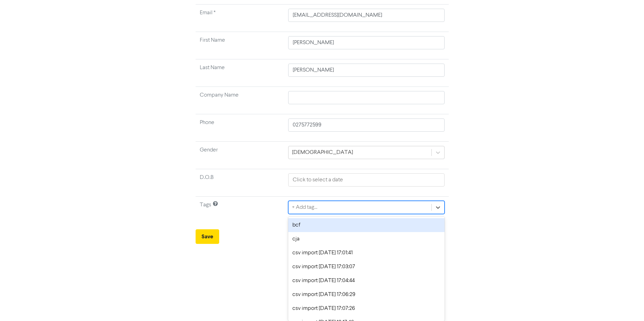 The height and width of the screenshot is (321, 644). I want to click on button: Save, so click(207, 236).